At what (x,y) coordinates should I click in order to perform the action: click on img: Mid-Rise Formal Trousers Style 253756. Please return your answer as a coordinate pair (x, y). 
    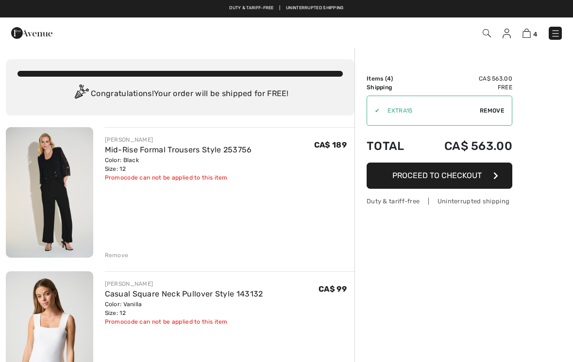
    Looking at the image, I should click on (50, 192).